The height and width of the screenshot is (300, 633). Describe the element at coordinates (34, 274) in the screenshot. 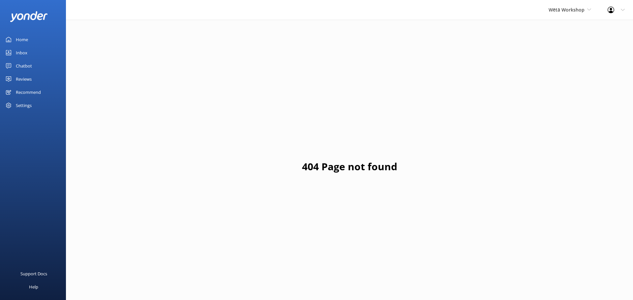

I see `div: Support Docs` at that location.